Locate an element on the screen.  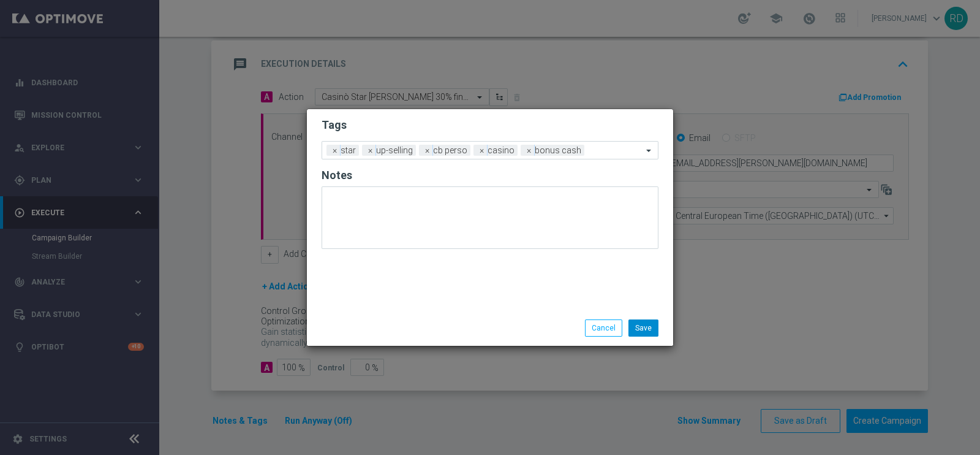
h2: Tags is located at coordinates (490, 125).